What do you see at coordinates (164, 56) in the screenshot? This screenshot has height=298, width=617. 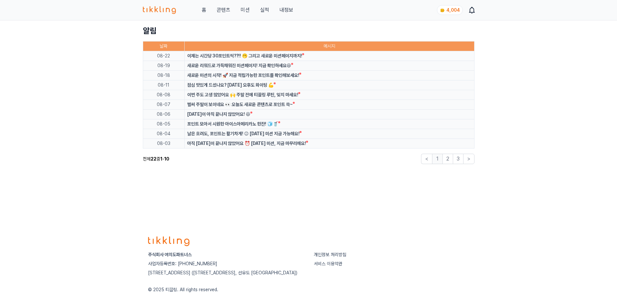 I see `p: 08-22` at bounding box center [164, 56].